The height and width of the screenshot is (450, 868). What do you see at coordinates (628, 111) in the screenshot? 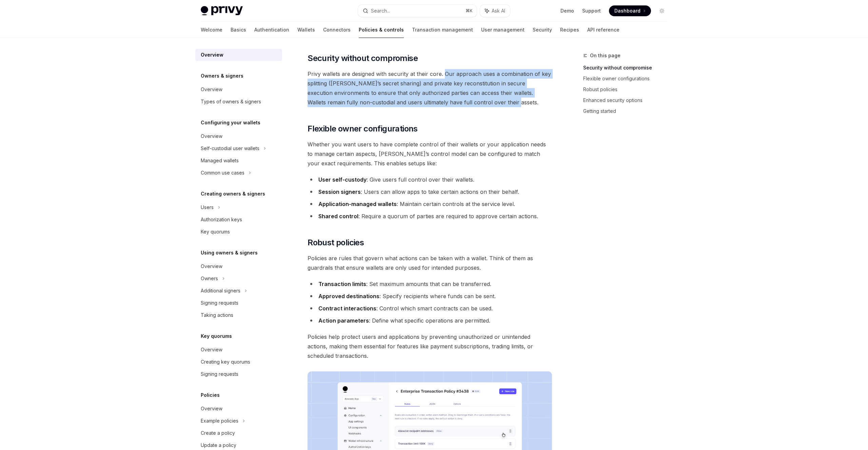
I see `a: Getting started` at bounding box center [628, 111].